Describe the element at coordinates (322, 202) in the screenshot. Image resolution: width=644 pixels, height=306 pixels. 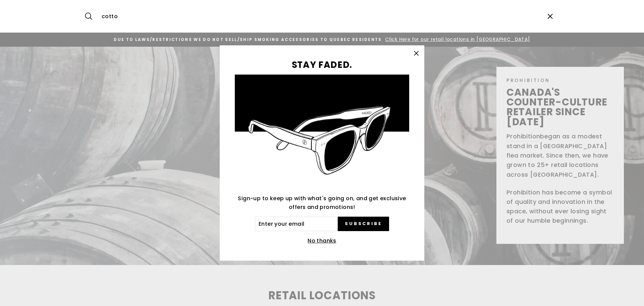
I see `p: Sign-up to keep up with what's going on, and get exclusive offers and promotions!` at that location.